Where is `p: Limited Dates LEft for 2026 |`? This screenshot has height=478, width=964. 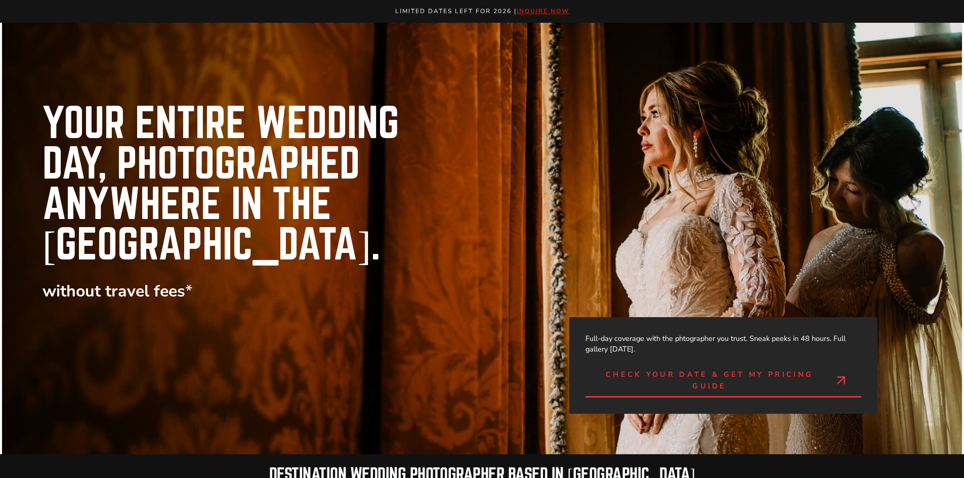
p: Limited Dates LEft for 2026 | is located at coordinates (482, 11).